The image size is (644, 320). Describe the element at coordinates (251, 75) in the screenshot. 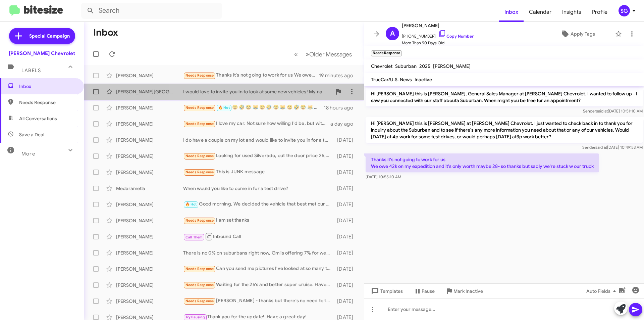

I see `div: Thanks it's not going to work for us We owe 42k on my expedition and it's only worth maybe 28- so...` at that location.